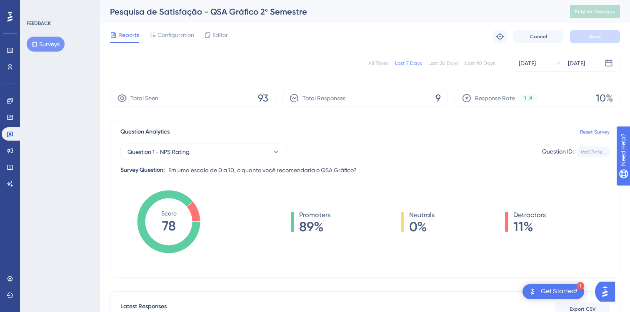 The width and height of the screenshot is (630, 312). I want to click on div: Survey Question:, so click(142, 170).